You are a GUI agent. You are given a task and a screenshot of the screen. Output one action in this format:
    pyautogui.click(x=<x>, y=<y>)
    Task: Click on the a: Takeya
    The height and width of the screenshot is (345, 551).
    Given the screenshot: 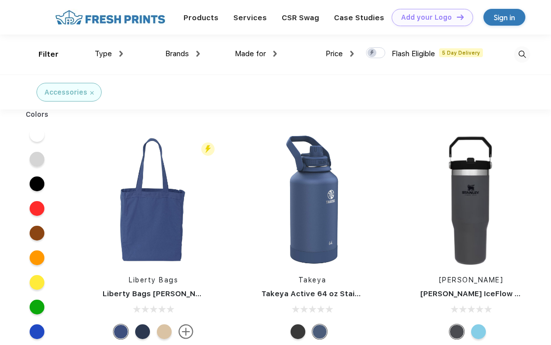 What is the action you would take?
    pyautogui.click(x=312, y=280)
    